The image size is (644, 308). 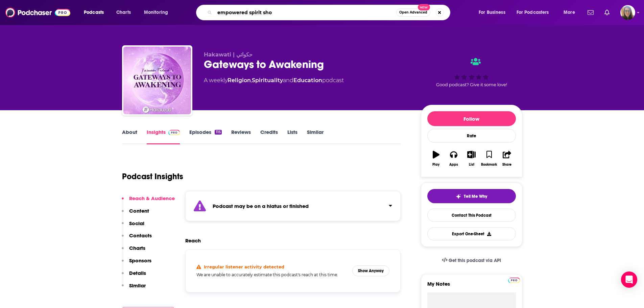 What do you see at coordinates (413, 13) in the screenshot?
I see `button: Open AdvancedNew` at bounding box center [413, 13].